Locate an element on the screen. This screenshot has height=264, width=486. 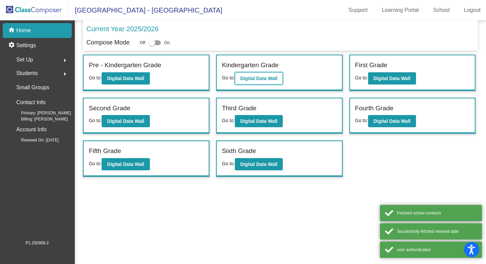
p: Home is located at coordinates (23, 31).